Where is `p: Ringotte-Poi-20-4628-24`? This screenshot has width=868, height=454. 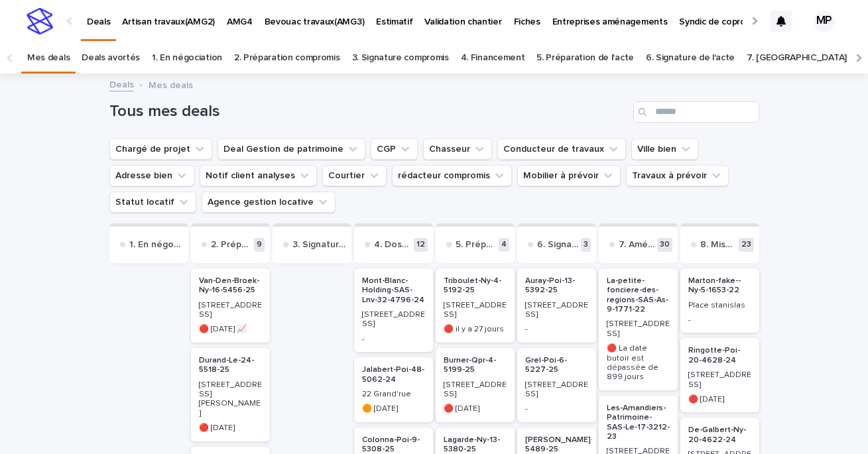 p: Ringotte-Poi-20-4628-24 is located at coordinates (719, 355).